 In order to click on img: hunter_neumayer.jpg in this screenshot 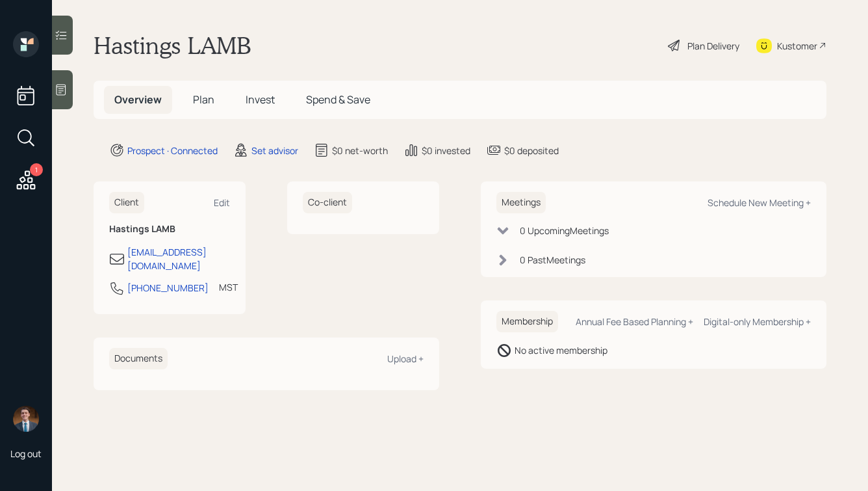, I will do `click(26, 418)`.